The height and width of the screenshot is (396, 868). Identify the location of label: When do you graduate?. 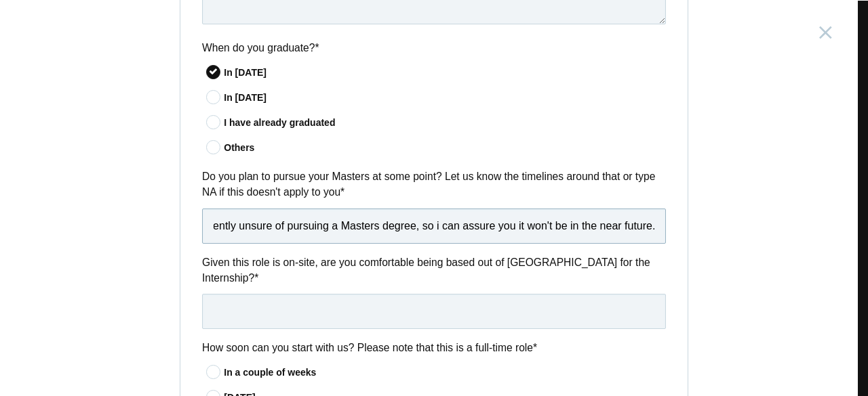
(434, 48).